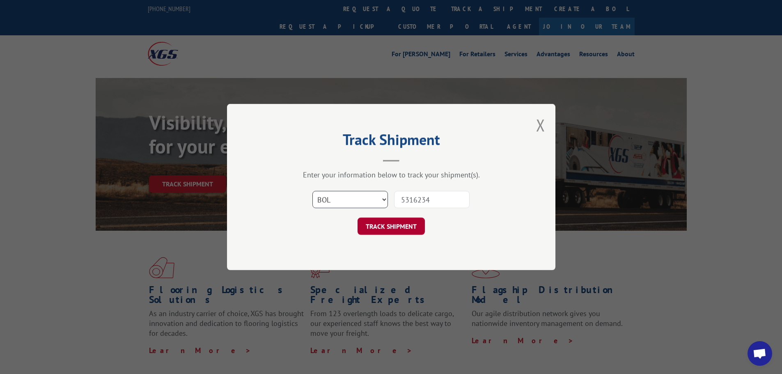 The height and width of the screenshot is (374, 782). Describe the element at coordinates (432, 199) in the screenshot. I see `input: Number(s)` at that location.